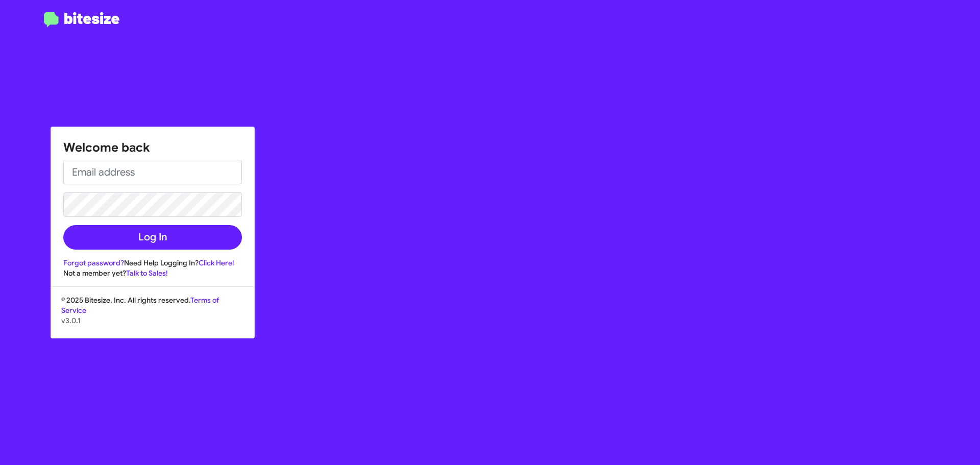  Describe the element at coordinates (94, 263) in the screenshot. I see `a: Forgot password?` at that location.